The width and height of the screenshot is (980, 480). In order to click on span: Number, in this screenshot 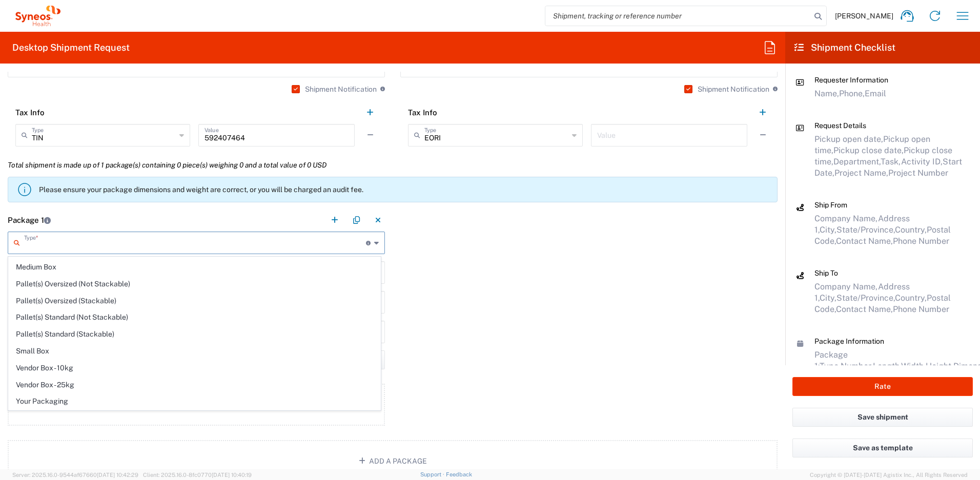, I will do `click(856, 365)`.